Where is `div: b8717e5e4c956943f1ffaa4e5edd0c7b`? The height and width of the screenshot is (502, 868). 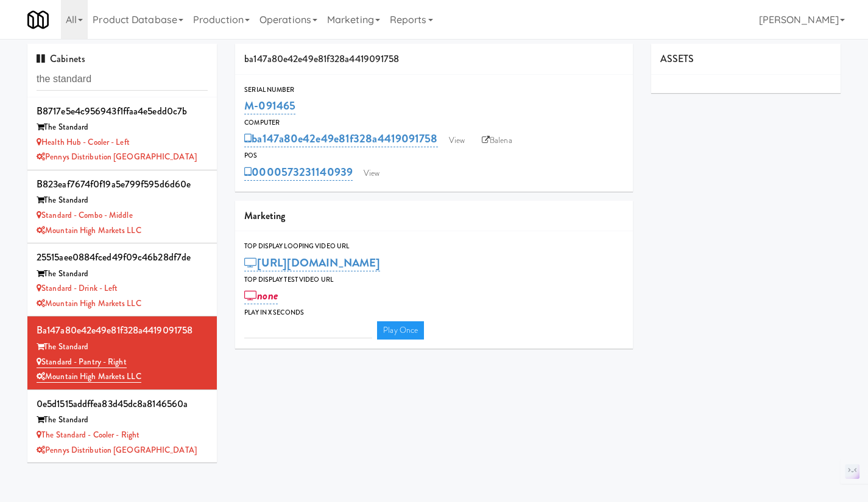 div: b8717e5e4c956943f1ffaa4e5edd0c7b is located at coordinates (122, 111).